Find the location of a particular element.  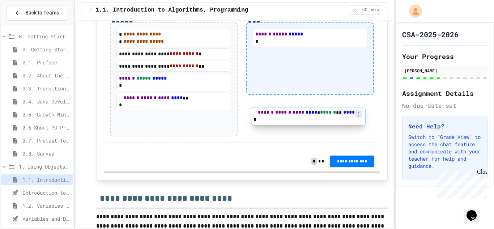

span: 0.6 Short PD Pretest is located at coordinates (46, 127).